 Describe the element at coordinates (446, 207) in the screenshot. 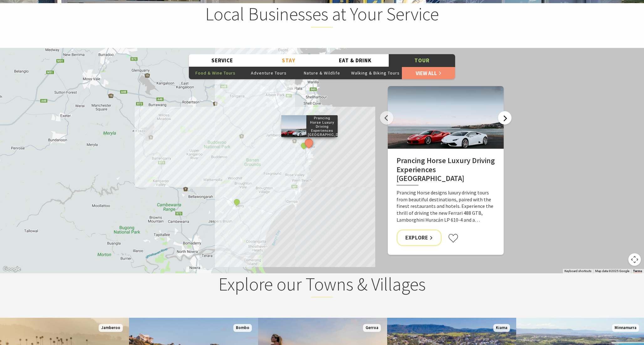

I see `p: Prancing Horse designs luxury driving tours from beautiful destinations, paired with the finest r...` at that location.